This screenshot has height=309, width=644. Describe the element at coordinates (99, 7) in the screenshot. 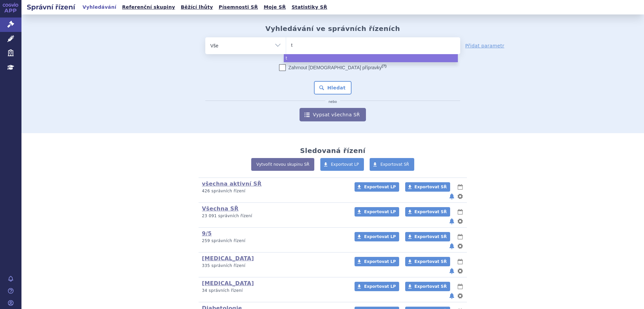

I see `a: Vyhledávání` at that location.